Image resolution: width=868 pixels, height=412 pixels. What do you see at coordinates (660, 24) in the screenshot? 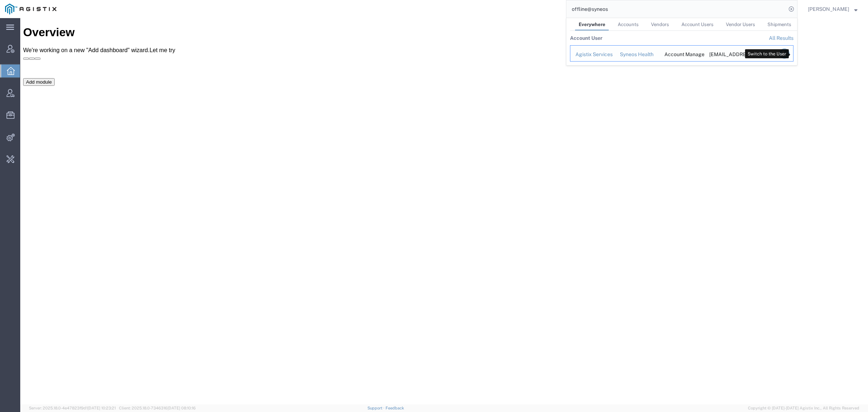
I see `span: Vendors` at bounding box center [660, 24].